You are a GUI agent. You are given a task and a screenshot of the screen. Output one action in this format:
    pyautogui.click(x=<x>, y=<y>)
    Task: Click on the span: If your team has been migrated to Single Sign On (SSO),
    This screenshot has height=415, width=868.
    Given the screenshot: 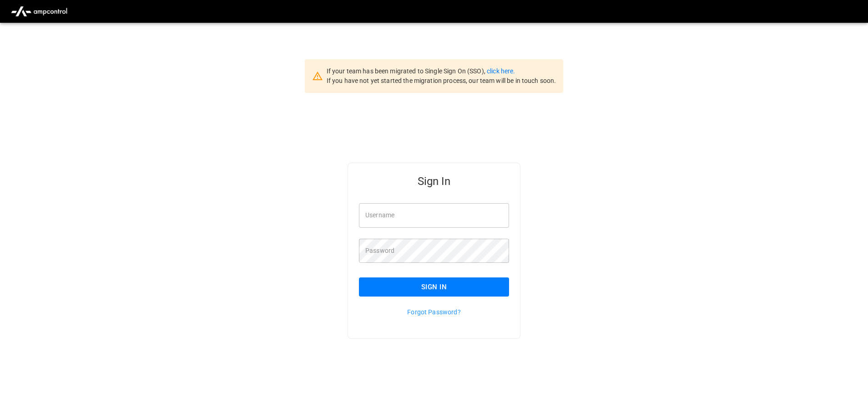 What is the action you would take?
    pyautogui.click(x=406, y=71)
    